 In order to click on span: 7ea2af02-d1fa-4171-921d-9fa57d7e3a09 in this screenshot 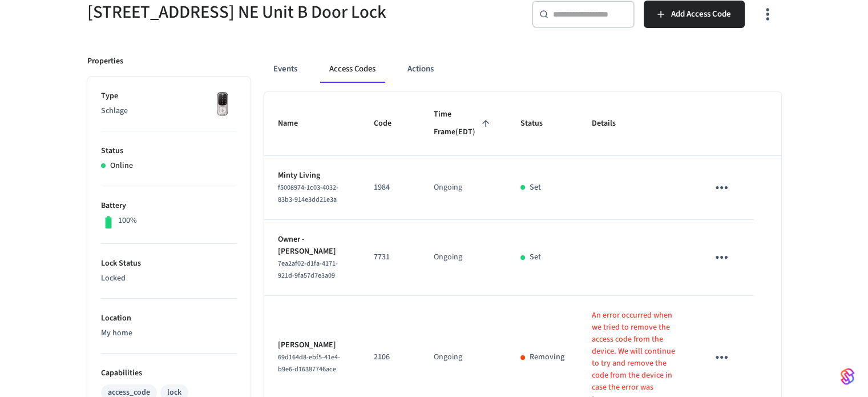, I will do `click(308, 269)`.